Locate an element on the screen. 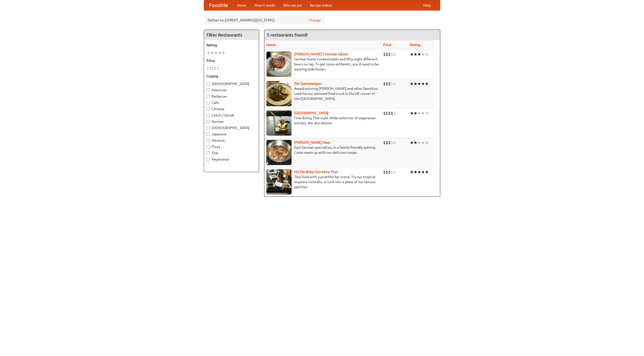  label: Japanese is located at coordinates (232, 134).